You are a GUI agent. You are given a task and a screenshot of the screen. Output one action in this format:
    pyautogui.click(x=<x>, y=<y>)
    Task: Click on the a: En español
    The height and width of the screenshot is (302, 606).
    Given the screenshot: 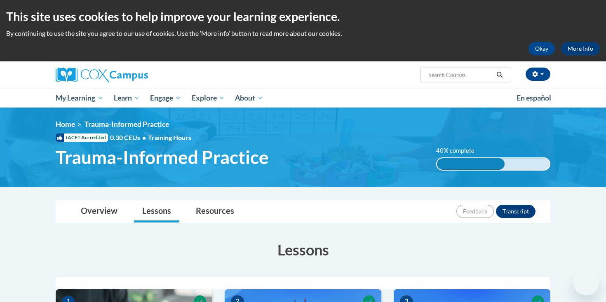 What is the action you would take?
    pyautogui.click(x=533, y=98)
    